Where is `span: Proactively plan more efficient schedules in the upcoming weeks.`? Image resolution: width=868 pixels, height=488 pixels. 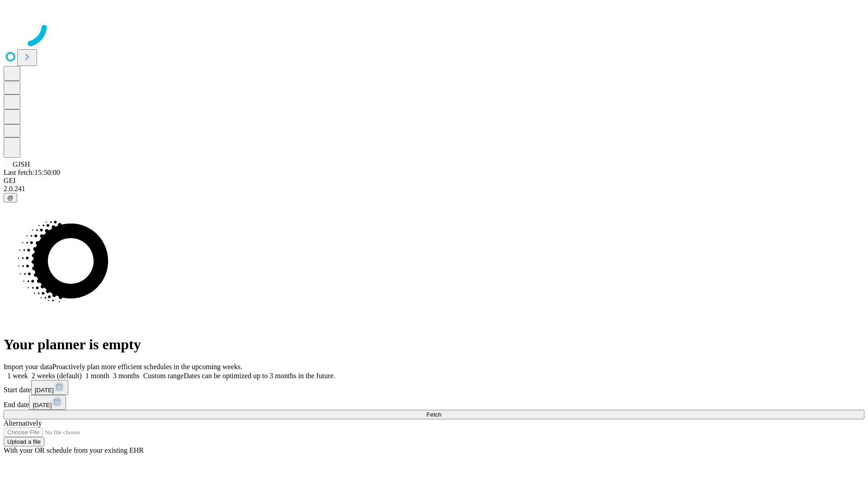 span: Proactively plan more efficient schedules in the upcoming weeks. is located at coordinates (147, 367).